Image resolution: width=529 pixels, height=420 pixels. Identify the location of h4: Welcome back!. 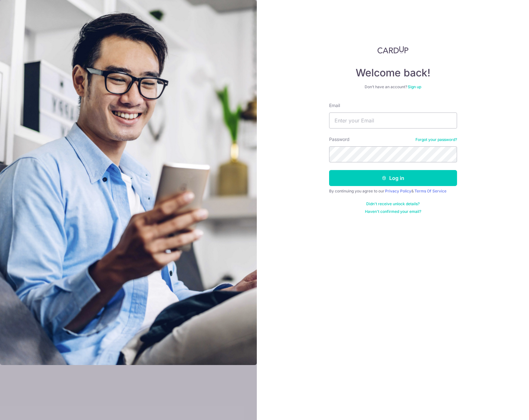
(393, 73).